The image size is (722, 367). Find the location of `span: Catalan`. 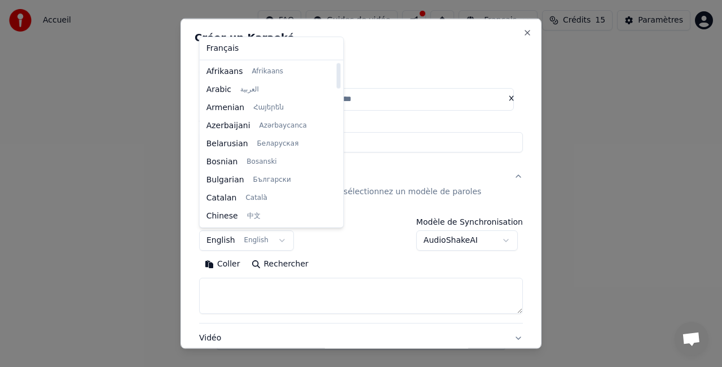

span: Catalan is located at coordinates (222, 198).